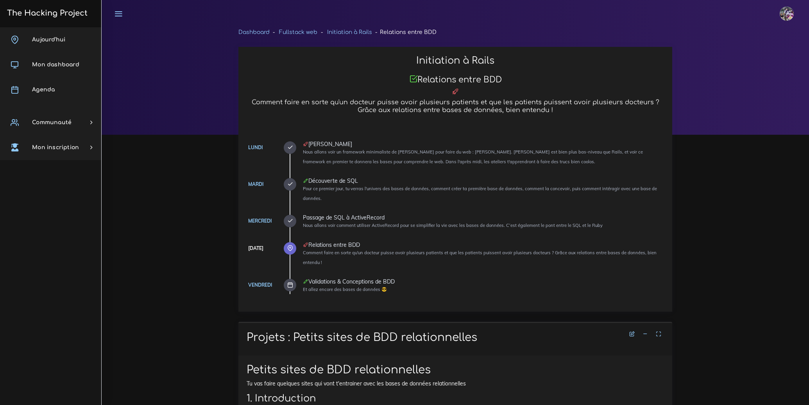 The width and height of the screenshot is (809, 405). What do you see at coordinates (256, 184) in the screenshot?
I see `a: Mardi` at bounding box center [256, 184].